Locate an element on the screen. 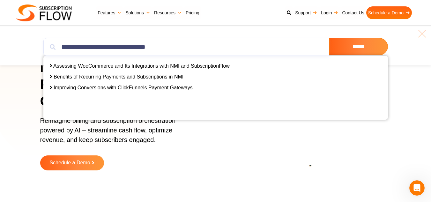  a: Assessing WooCommerce and Its Integrations with NMI and SubscriptionFlow is located at coordinates (141, 66).